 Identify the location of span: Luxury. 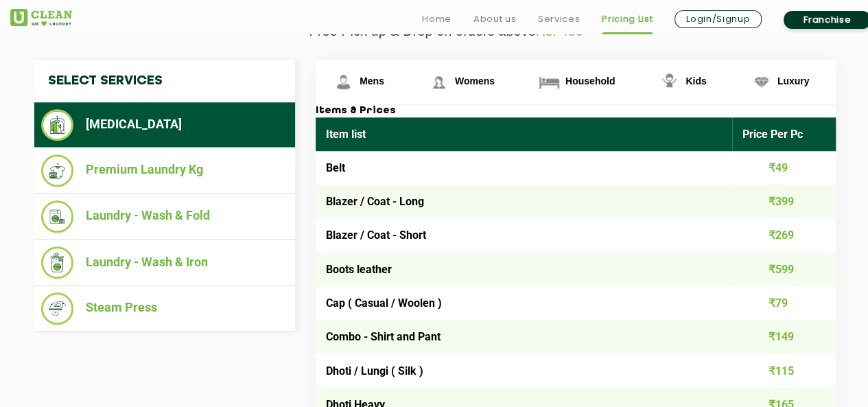
(794, 81).